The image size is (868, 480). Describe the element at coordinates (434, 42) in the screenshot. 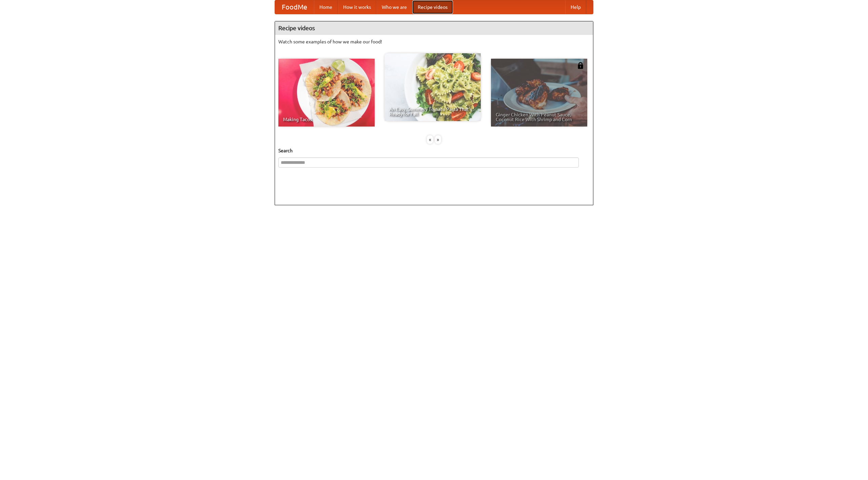

I see `p: Watch some examples of how we make our food!` at that location.